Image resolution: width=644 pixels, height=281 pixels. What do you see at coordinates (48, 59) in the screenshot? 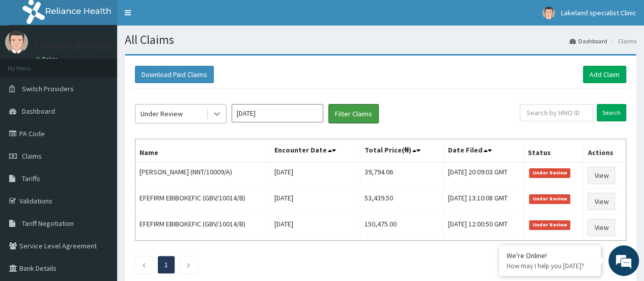
I see `a: Online` at bounding box center [48, 59].